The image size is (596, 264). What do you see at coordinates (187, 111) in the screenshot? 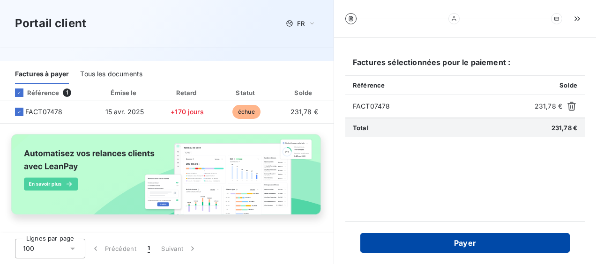
I see `span: +170 jours` at bounding box center [187, 111].